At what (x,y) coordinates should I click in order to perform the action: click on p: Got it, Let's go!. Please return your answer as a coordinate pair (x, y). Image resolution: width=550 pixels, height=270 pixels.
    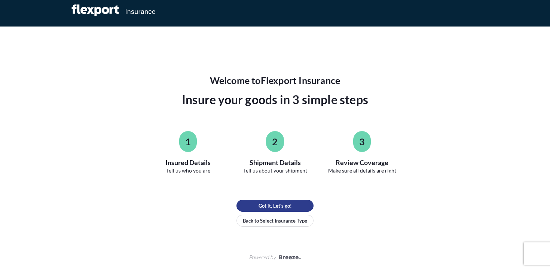
    Looking at the image, I should click on (275, 206).